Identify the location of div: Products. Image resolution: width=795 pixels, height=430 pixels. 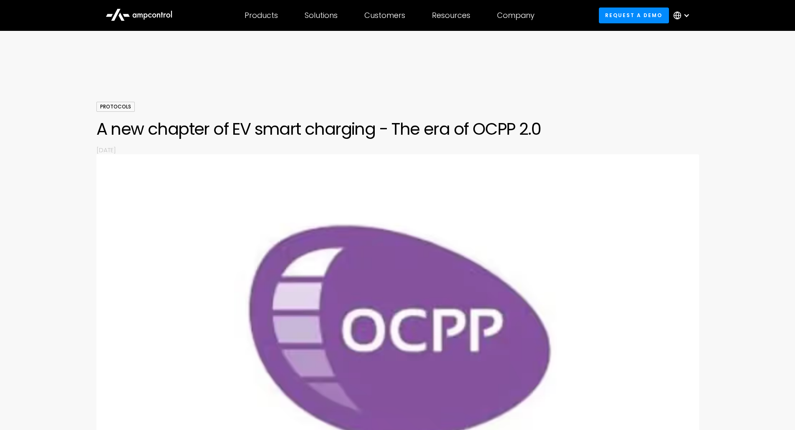
(261, 15).